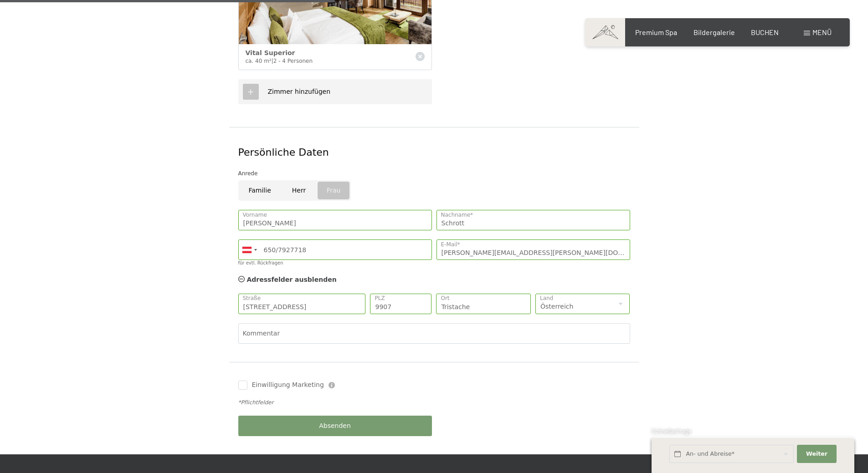 Image resolution: width=868 pixels, height=473 pixels. What do you see at coordinates (334, 426) in the screenshot?
I see `button: Absenden` at bounding box center [334, 426].